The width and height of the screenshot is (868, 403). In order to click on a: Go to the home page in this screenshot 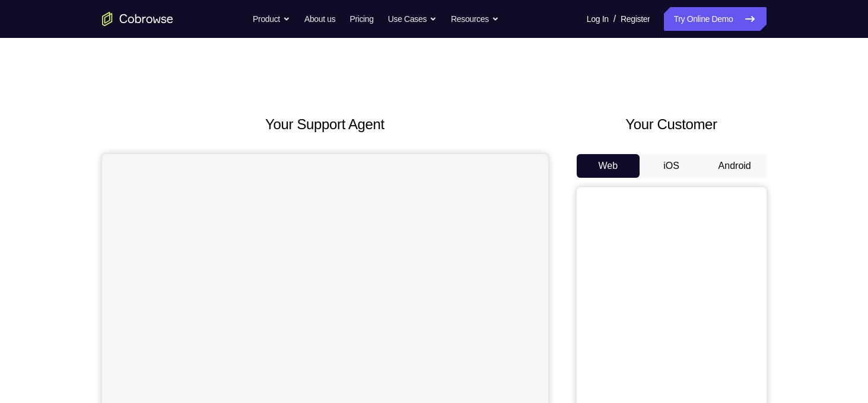, I will do `click(138, 19)`.